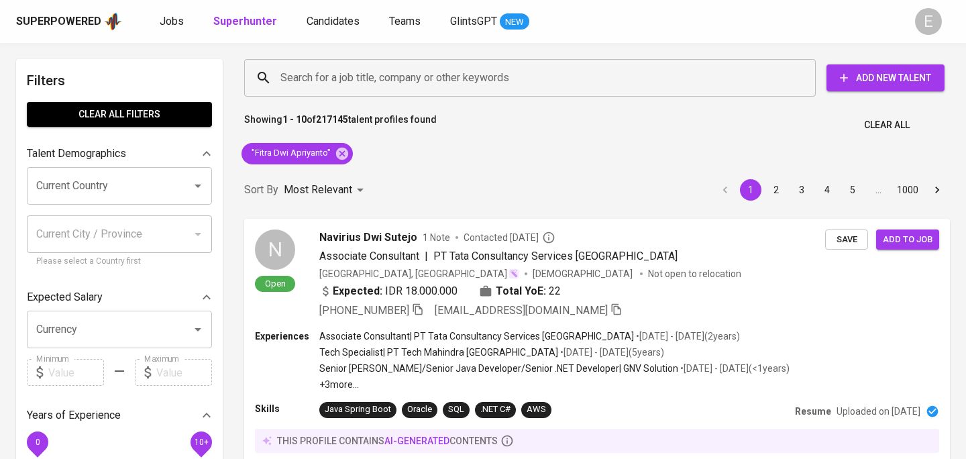  I want to click on span: Jobs, so click(172, 21).